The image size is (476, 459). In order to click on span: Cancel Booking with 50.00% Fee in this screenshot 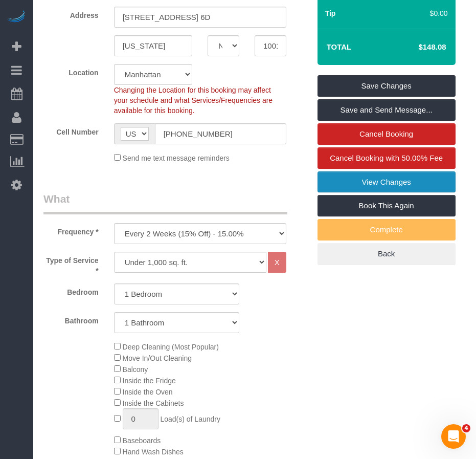, I will do `click(386, 157)`.